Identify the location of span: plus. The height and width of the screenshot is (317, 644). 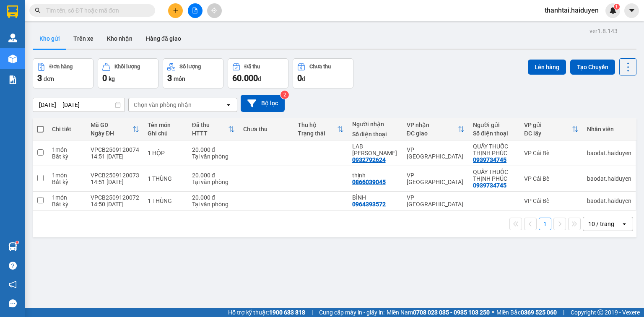
(176, 11).